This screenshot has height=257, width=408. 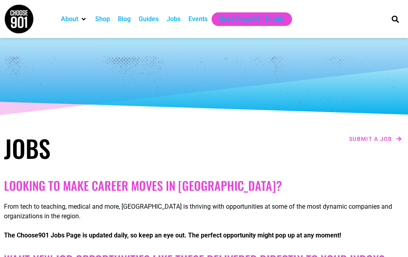 I want to click on div: Search, so click(x=395, y=19).